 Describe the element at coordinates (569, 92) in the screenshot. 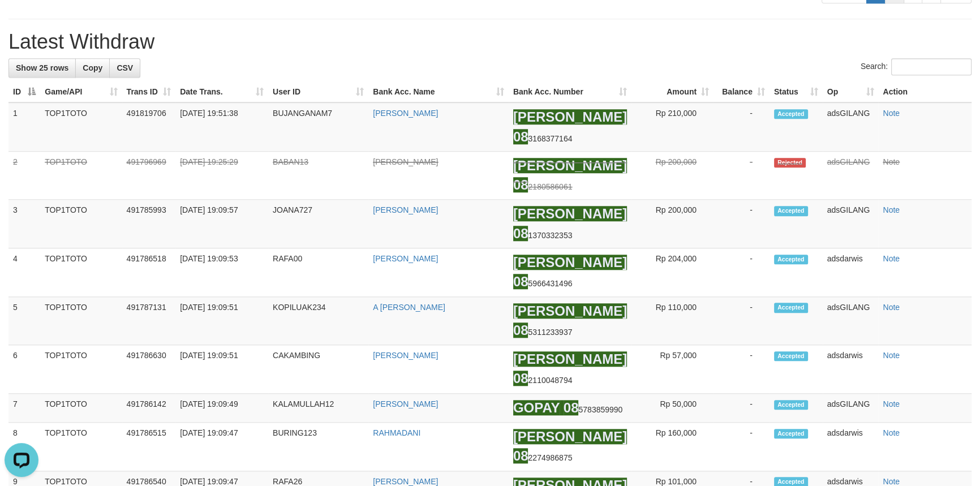

I see `th: Bank Acc. Number: activate to sort column ascending` at that location.